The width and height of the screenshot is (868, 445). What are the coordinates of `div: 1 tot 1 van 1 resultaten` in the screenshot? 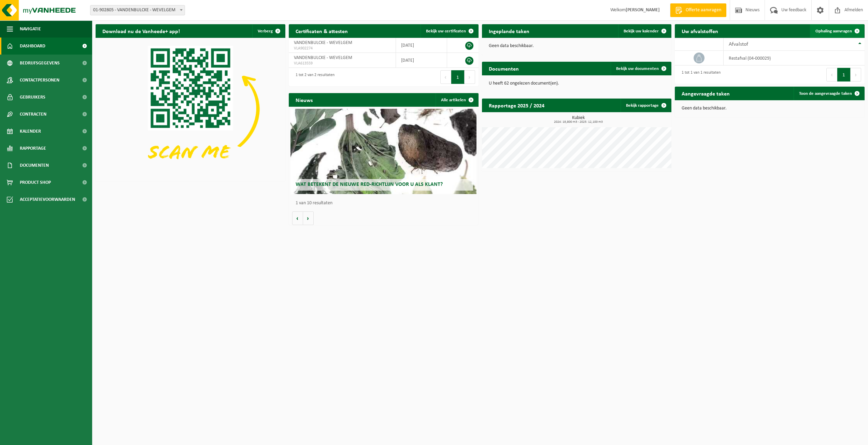 It's located at (699, 75).